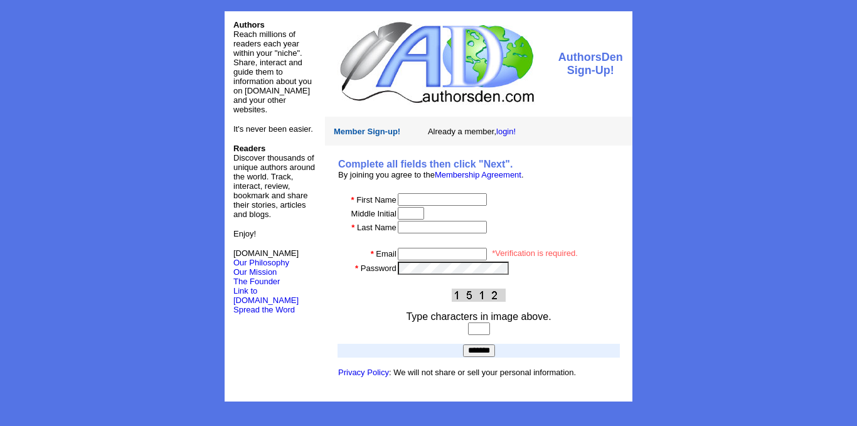  I want to click on font: Middle Initial, so click(374, 213).